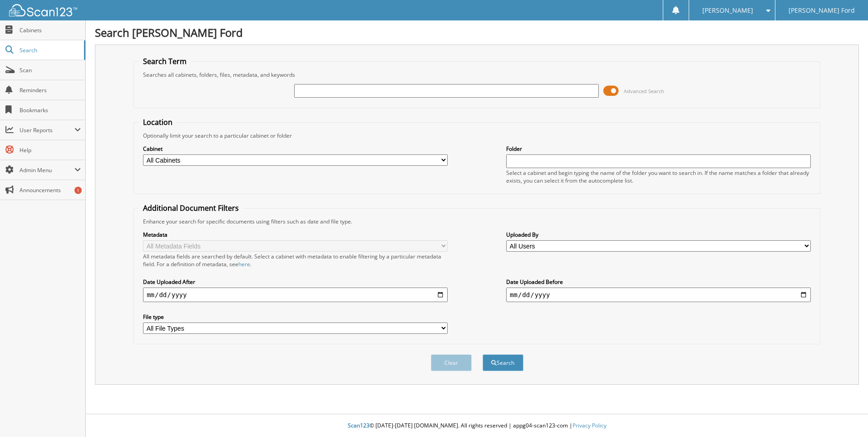  What do you see at coordinates (49, 50) in the screenshot?
I see `span: Search` at bounding box center [49, 50].